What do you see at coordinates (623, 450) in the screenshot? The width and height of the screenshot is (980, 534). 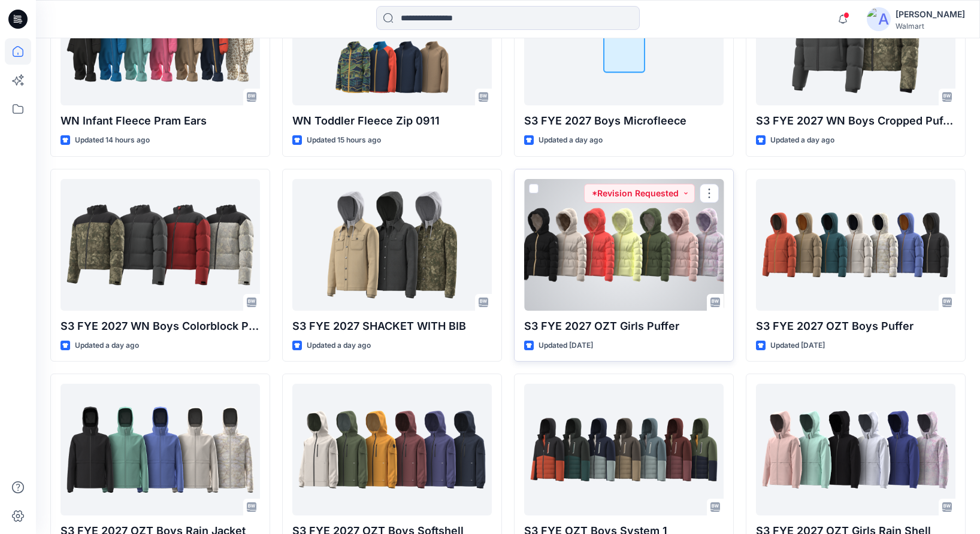 I see `a: S3 FYE OZT Boys System 1` at bounding box center [623, 450].